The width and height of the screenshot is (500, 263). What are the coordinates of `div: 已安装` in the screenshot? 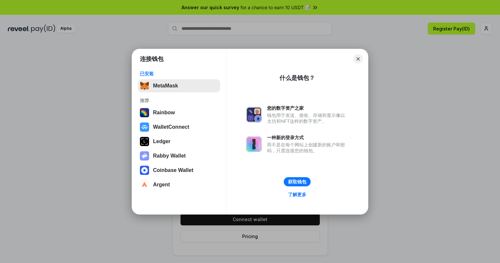 It's located at (179, 74).